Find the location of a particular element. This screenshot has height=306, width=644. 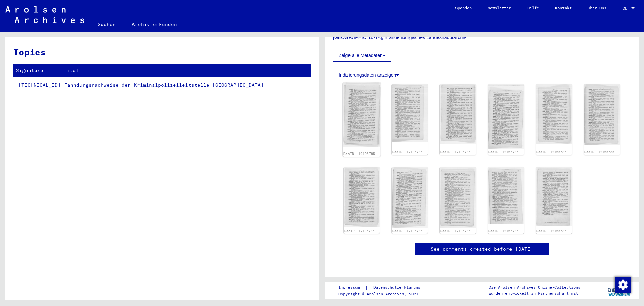

img: 003.jpg is located at coordinates (457, 114).